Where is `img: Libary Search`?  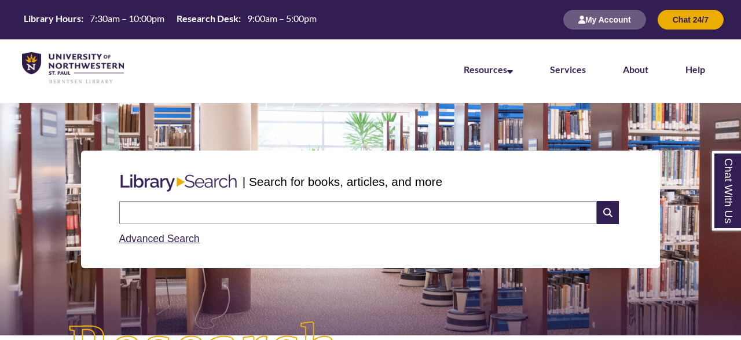 img: Libary Search is located at coordinates (178, 183).